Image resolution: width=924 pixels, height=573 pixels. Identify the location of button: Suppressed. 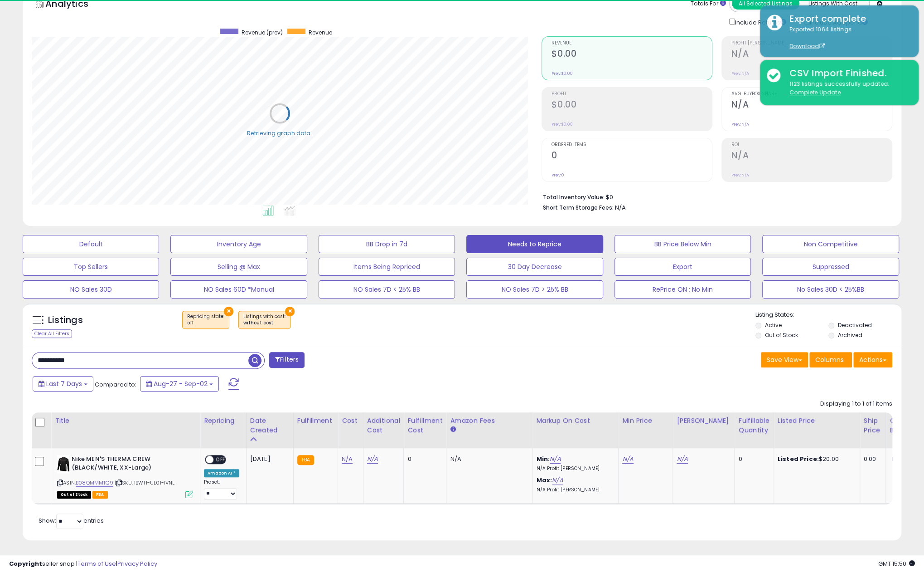
(831, 266).